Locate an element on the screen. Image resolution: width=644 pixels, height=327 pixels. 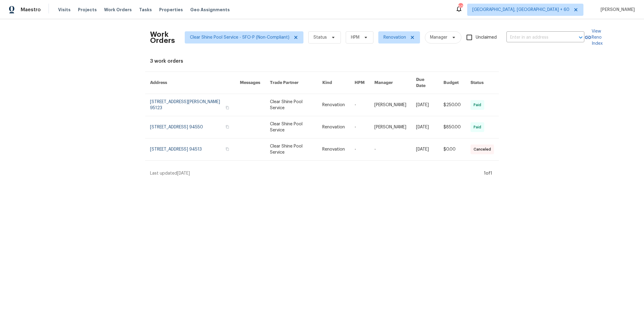
span: Renovation is located at coordinates (395, 37).